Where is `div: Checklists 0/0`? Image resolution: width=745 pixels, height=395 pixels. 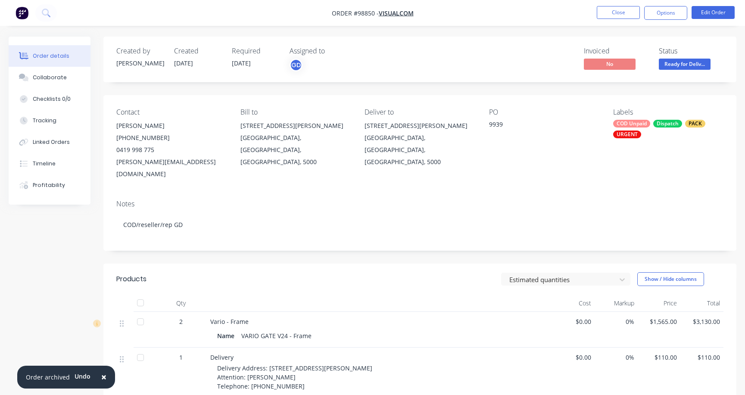 div: Checklists 0/0 is located at coordinates (52, 99).